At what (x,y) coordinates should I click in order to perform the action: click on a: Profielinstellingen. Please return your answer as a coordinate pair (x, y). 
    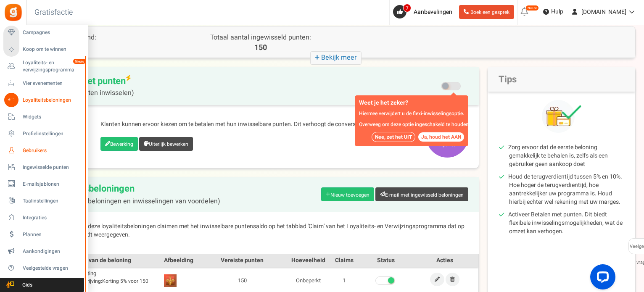
    Looking at the image, I should click on (44, 134).